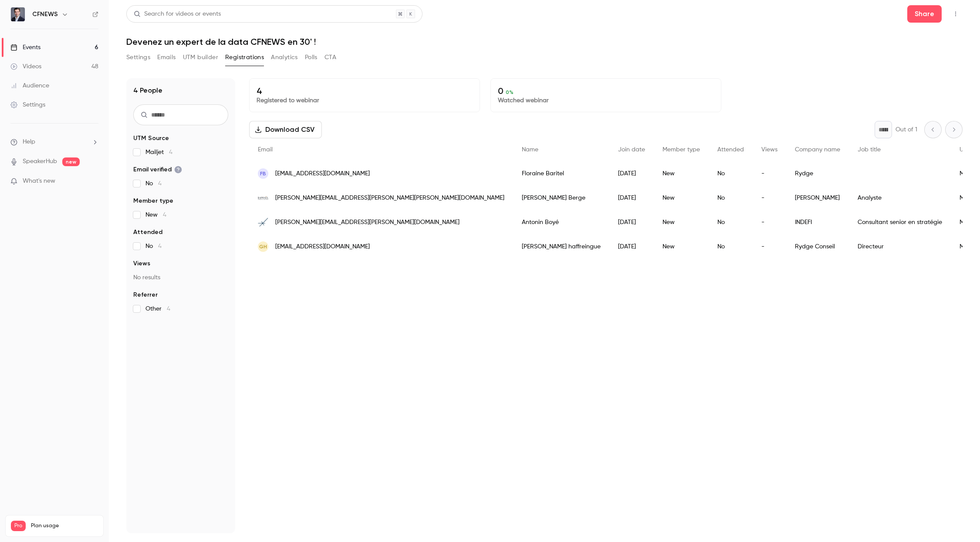 This screenshot has height=542, width=980. Describe the element at coordinates (561, 174) in the screenshot. I see `div: Floraine Baritel` at that location.